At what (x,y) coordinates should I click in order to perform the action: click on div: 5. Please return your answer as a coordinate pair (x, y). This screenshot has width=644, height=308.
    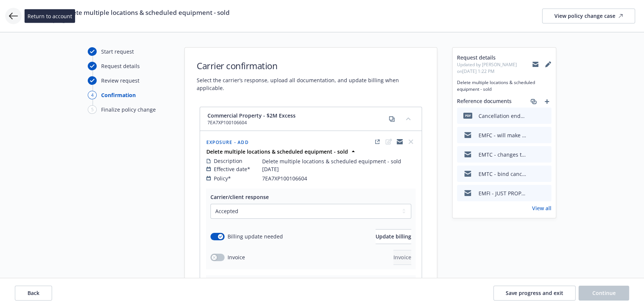
    Looking at the image, I should click on (92, 110).